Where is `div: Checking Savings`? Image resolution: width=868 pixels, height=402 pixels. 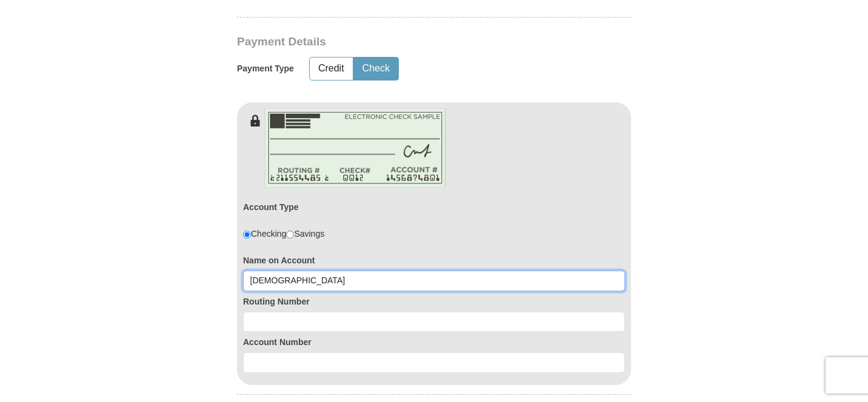
div: Checking Savings is located at coordinates (284, 234).